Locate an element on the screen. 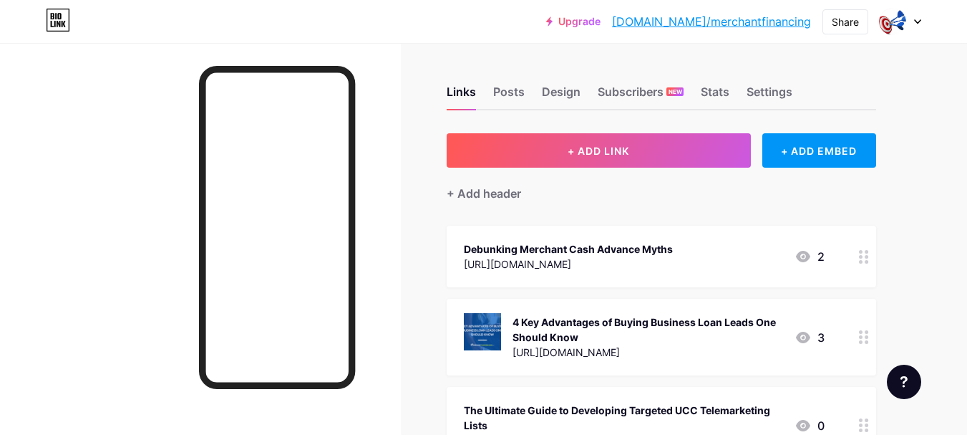 This screenshot has width=967, height=435. span: + ADD LINK is located at coordinates (599, 150).